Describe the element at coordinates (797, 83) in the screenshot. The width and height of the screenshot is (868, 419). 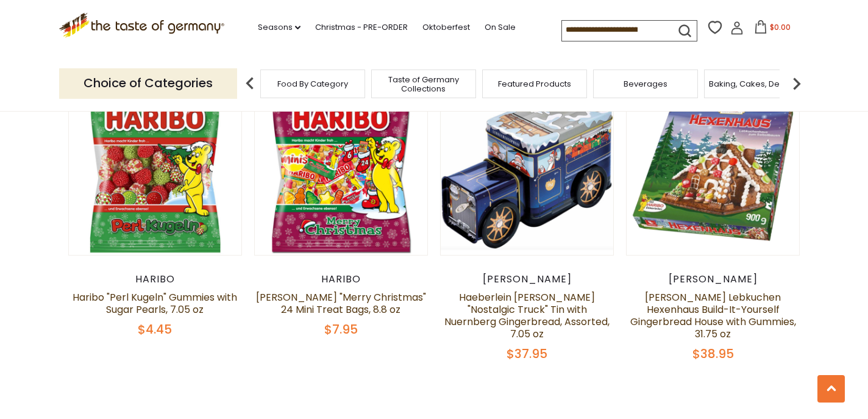
I see `img: next arrow` at that location.